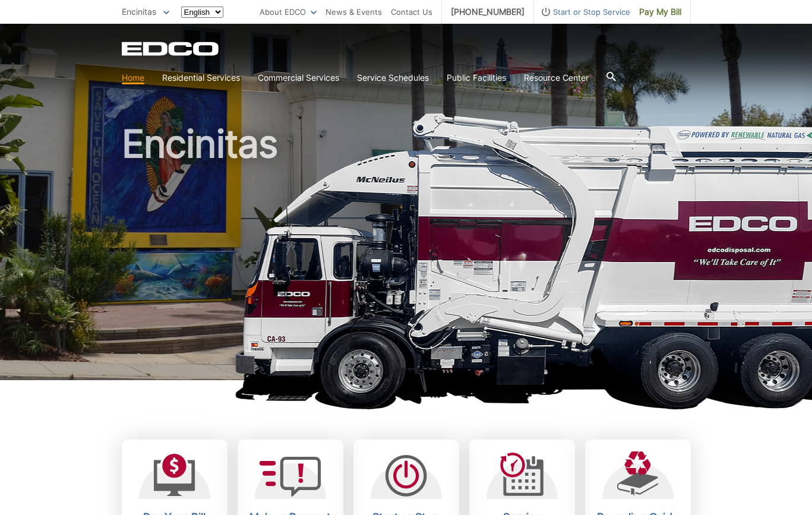 The width and height of the screenshot is (812, 515). What do you see at coordinates (660, 12) in the screenshot?
I see `span: Pay My Bill` at bounding box center [660, 12].